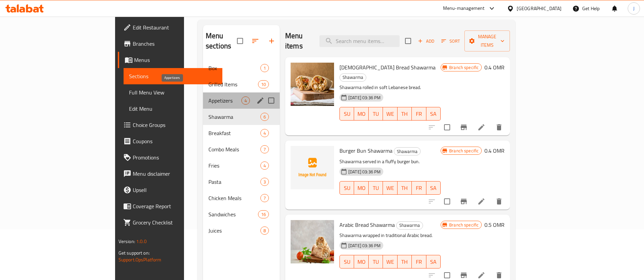 The height and width of the screenshot is (280, 644). What do you see at coordinates (234, 133) in the screenshot?
I see `div: Breakfast` at bounding box center [234, 133].